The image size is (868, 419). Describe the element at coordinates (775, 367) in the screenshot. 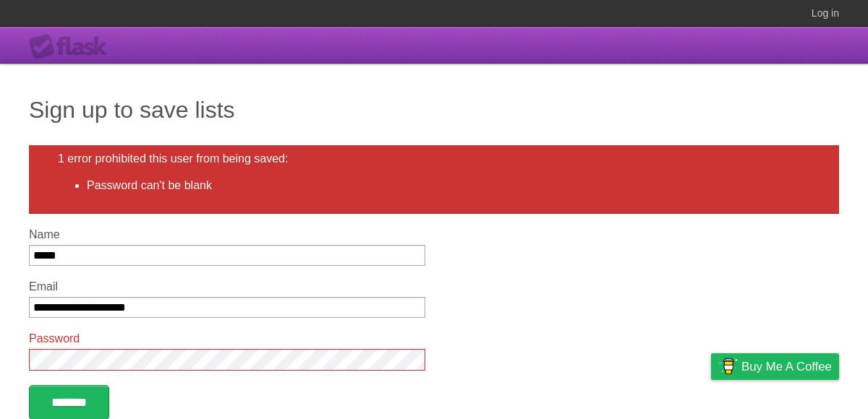

I see `a: Buy me a coffee` at that location.